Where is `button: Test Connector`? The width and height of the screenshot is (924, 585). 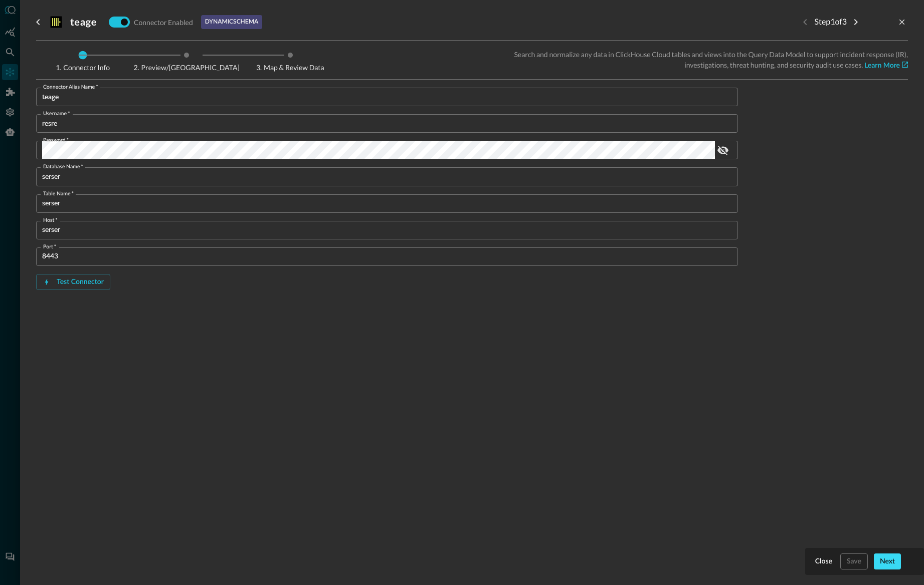 button: Test Connector is located at coordinates (73, 282).